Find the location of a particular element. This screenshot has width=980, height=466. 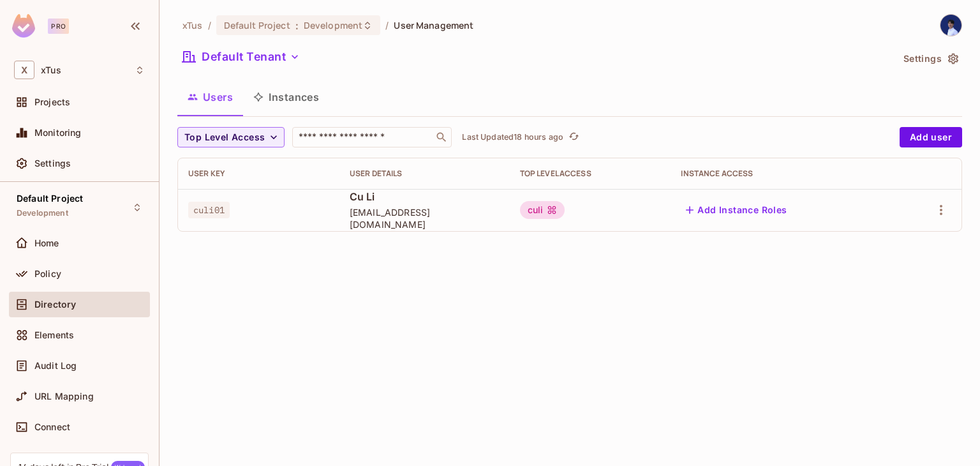

div: Instance Access is located at coordinates (782, 173).